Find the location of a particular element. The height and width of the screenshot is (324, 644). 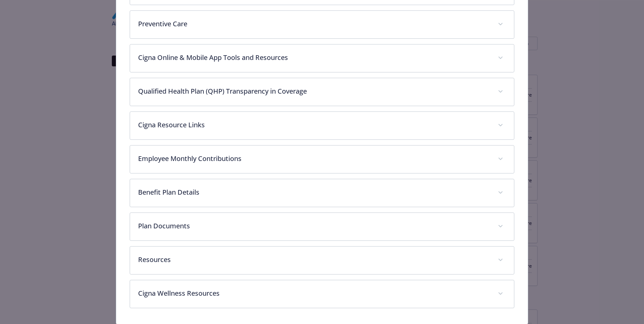

p: Cigna Online & Mobile App Tools and Resources is located at coordinates (314, 58).